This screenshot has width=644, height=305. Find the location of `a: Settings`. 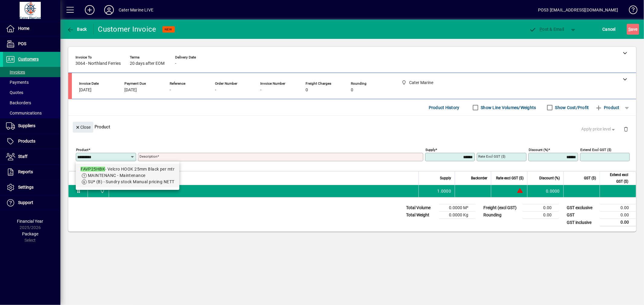

a: Settings is located at coordinates (32, 188).